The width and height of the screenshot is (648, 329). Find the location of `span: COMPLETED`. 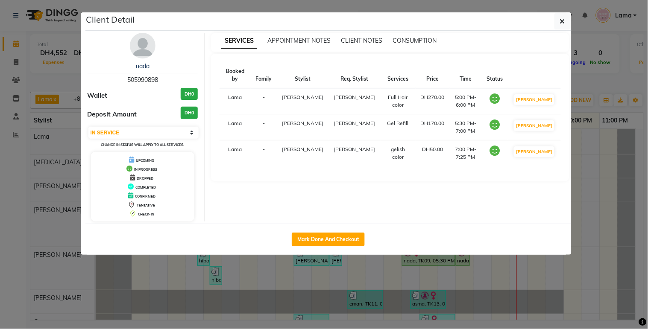

span: COMPLETED is located at coordinates (146, 187).